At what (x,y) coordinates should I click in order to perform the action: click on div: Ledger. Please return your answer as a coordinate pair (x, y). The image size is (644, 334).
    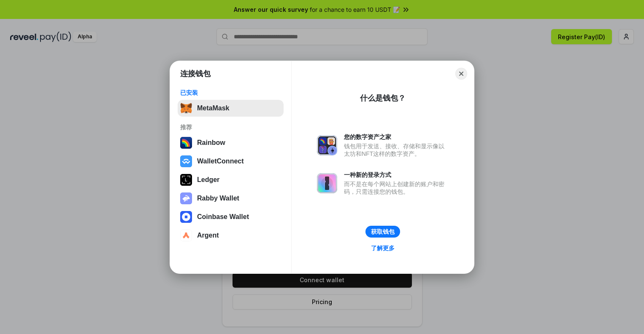
    Looking at the image, I should click on (208, 180).